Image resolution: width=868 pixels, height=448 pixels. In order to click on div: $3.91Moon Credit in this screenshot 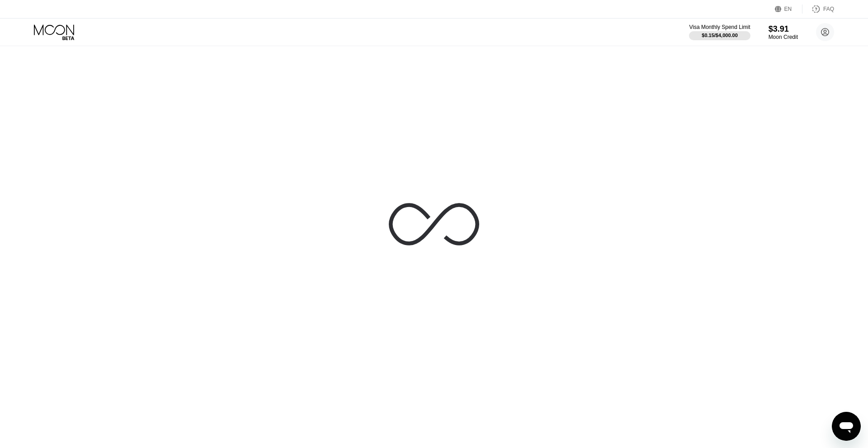, I will do `click(783, 32)`.